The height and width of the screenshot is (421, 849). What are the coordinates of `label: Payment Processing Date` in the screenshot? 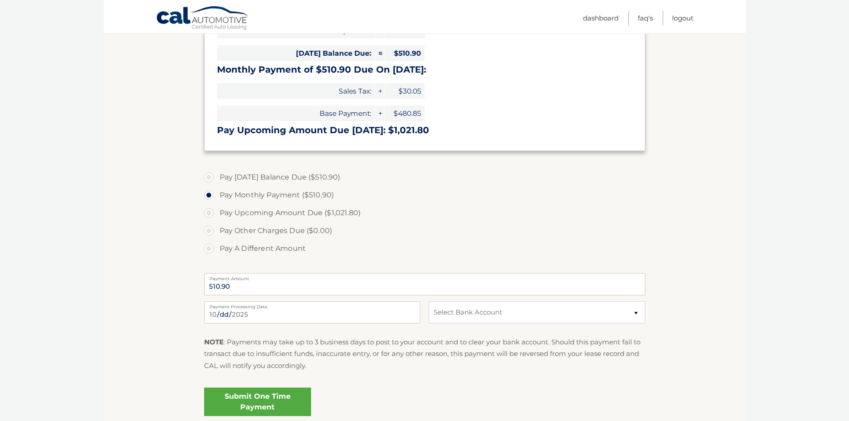 It's located at (312, 305).